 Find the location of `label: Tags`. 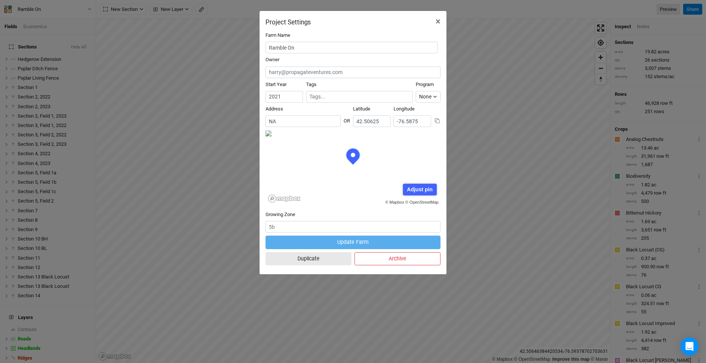

label: Tags is located at coordinates (311, 85).